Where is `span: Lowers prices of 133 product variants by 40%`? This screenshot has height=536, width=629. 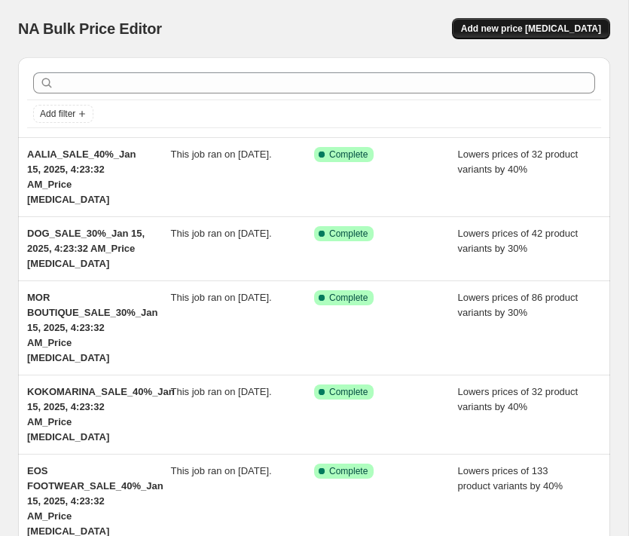 span: Lowers prices of 133 product variants by 40% is located at coordinates (510, 478).